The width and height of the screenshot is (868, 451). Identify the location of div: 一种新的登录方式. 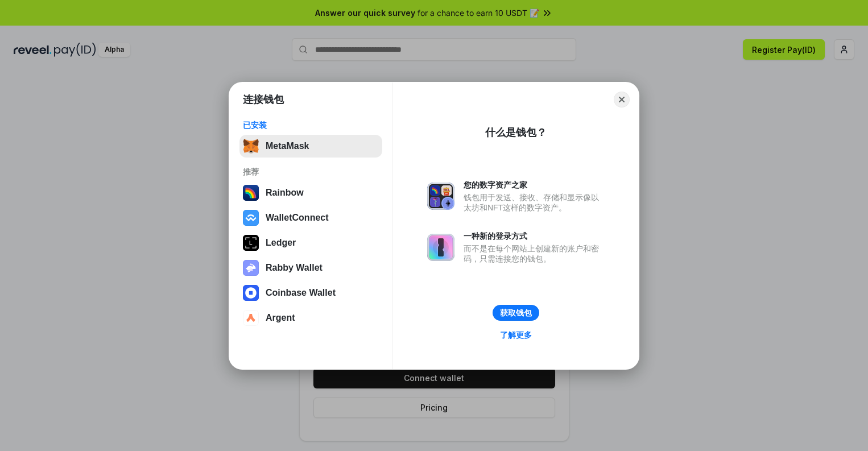
(534, 236).